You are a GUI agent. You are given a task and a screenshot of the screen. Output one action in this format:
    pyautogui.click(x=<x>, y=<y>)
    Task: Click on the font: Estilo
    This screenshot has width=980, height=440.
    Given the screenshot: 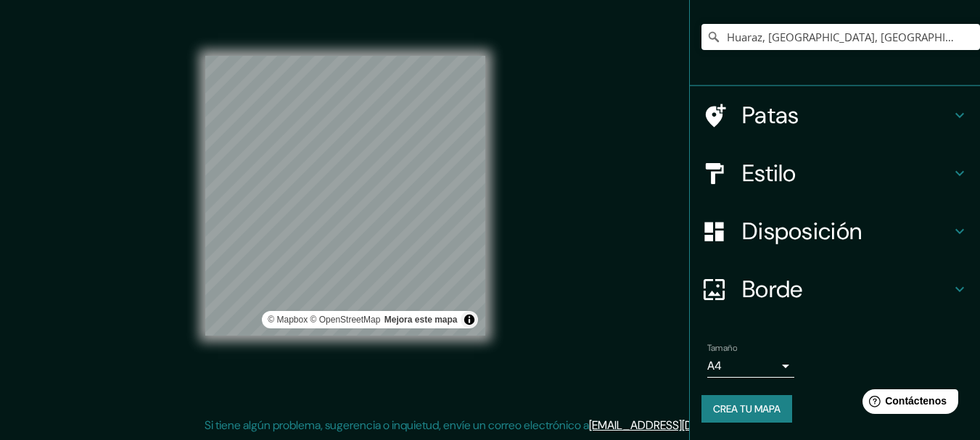 What is the action you would take?
    pyautogui.click(x=768, y=173)
    